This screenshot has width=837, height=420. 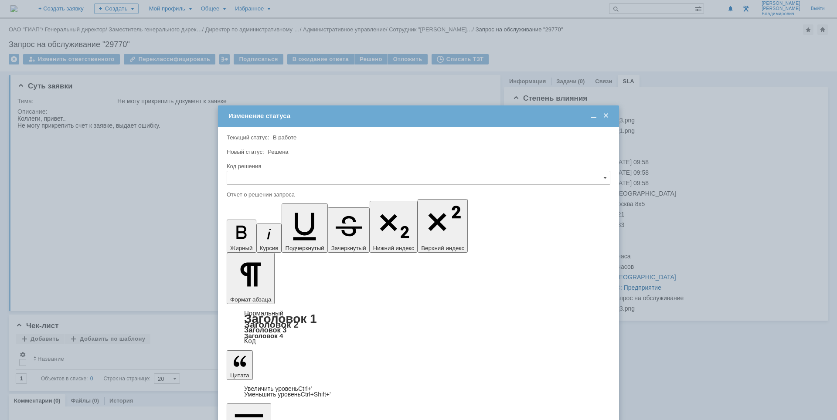 What do you see at coordinates (419, 392) in the screenshot?
I see `div: Цитата` at bounding box center [419, 392].